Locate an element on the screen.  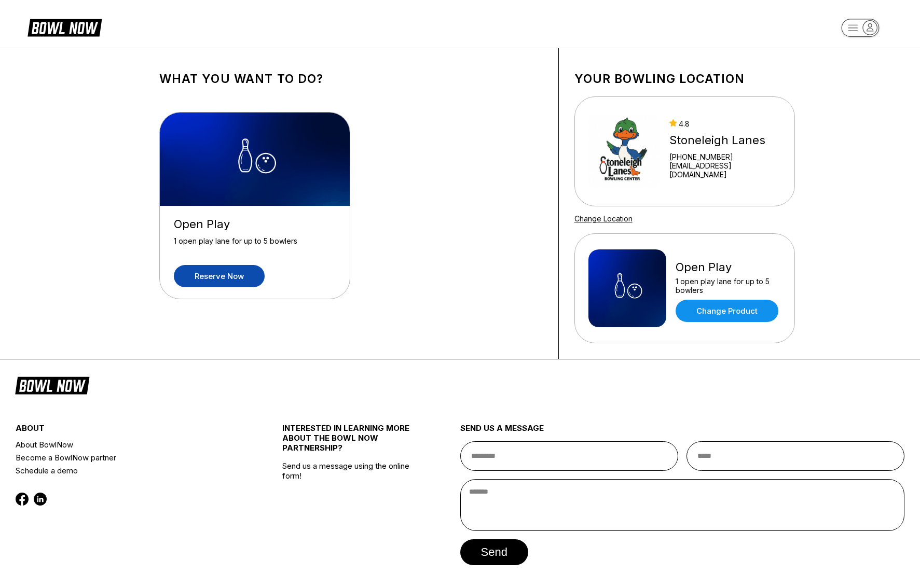
h1: What you want to do? is located at coordinates (351, 78).